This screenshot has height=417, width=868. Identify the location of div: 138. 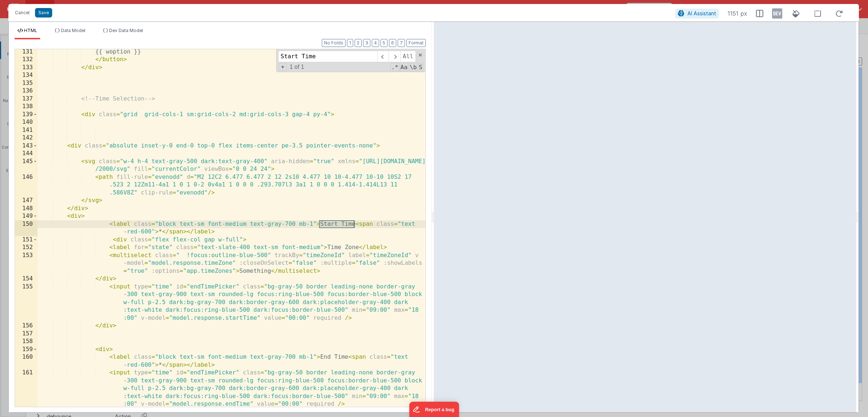
(26, 107).